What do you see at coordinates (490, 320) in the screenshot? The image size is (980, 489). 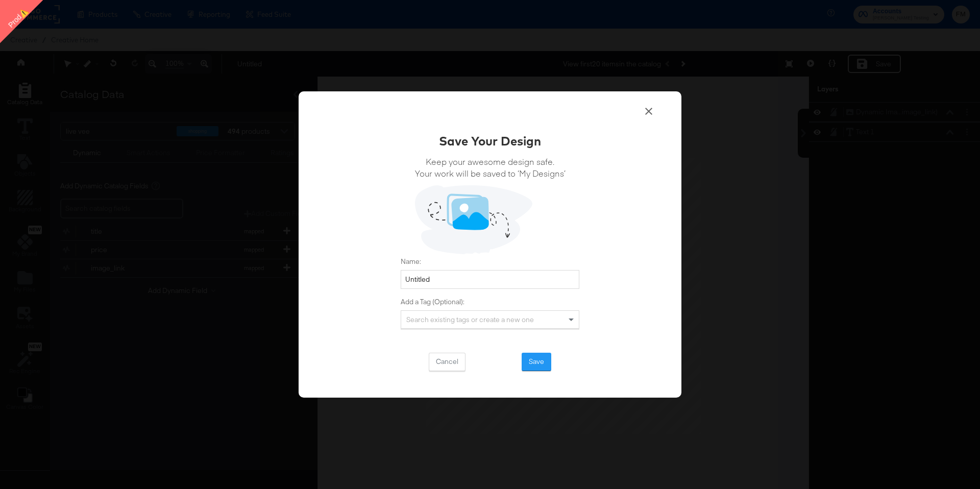 I see `div: Search existing tags or create a new one` at bounding box center [490, 320].